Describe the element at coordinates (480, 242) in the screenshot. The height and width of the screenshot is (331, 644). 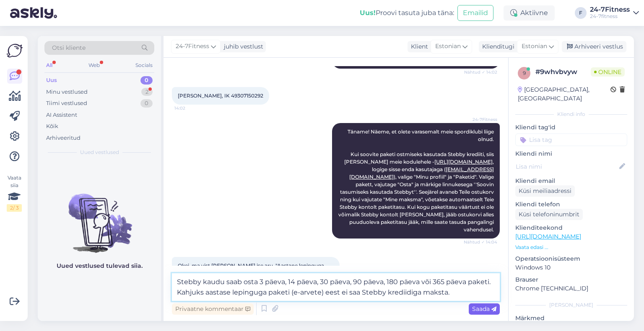
I see `span: Nähtud ✓ 14:04` at that location.